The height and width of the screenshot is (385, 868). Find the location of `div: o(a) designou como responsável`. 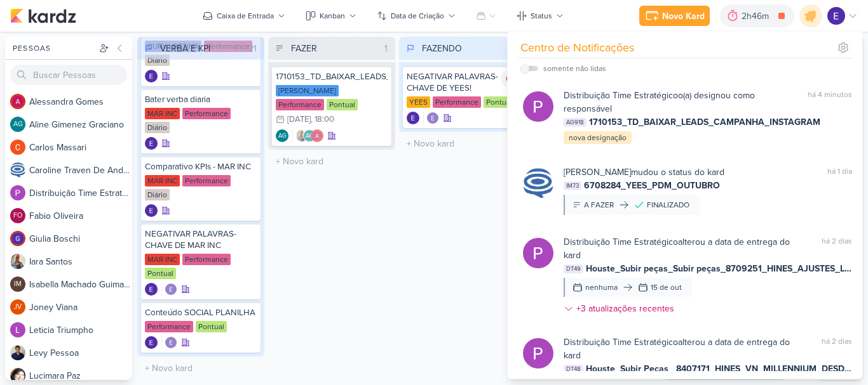

div: o(a) designou como responsável is located at coordinates (674, 102).